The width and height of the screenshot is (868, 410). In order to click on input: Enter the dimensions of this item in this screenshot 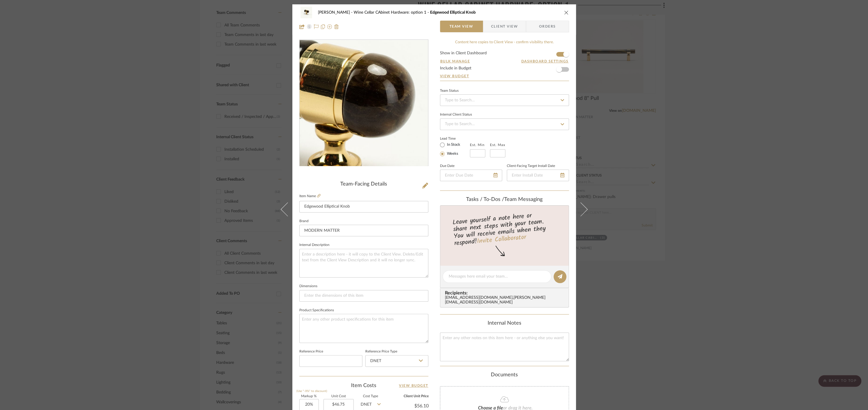, I will do `click(364, 296)`.